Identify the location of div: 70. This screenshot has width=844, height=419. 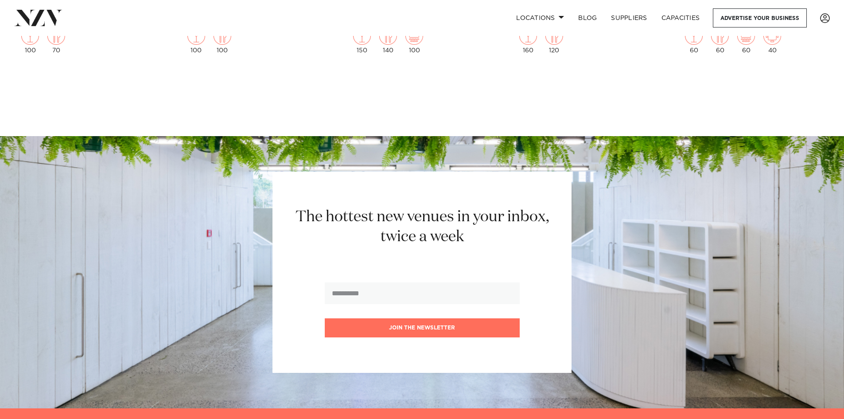
(56, 40).